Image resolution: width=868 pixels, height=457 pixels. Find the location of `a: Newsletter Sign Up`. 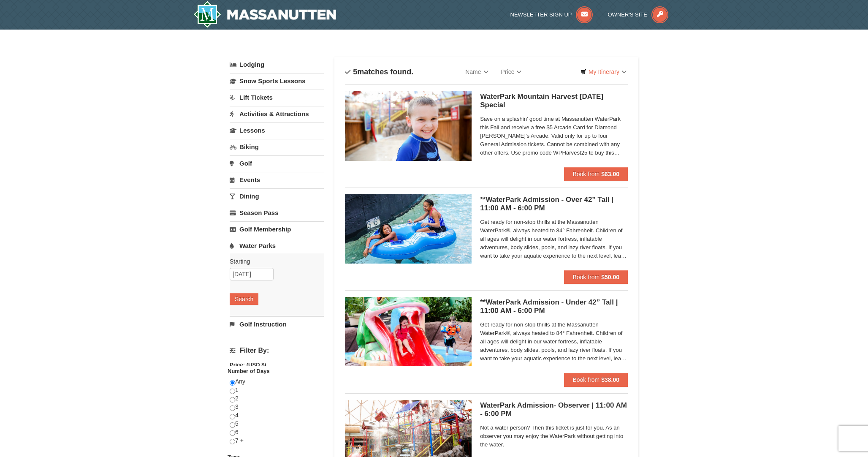

a: Newsletter Sign Up is located at coordinates (552, 14).